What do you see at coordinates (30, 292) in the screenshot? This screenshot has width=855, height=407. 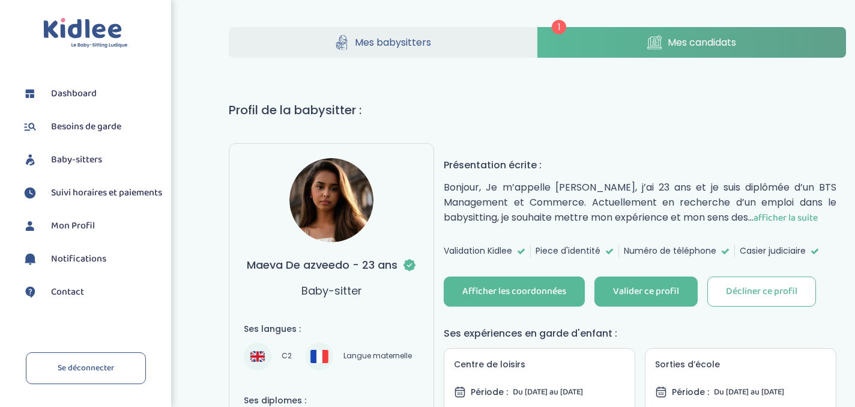 I see `img: contact.svg` at bounding box center [30, 292].